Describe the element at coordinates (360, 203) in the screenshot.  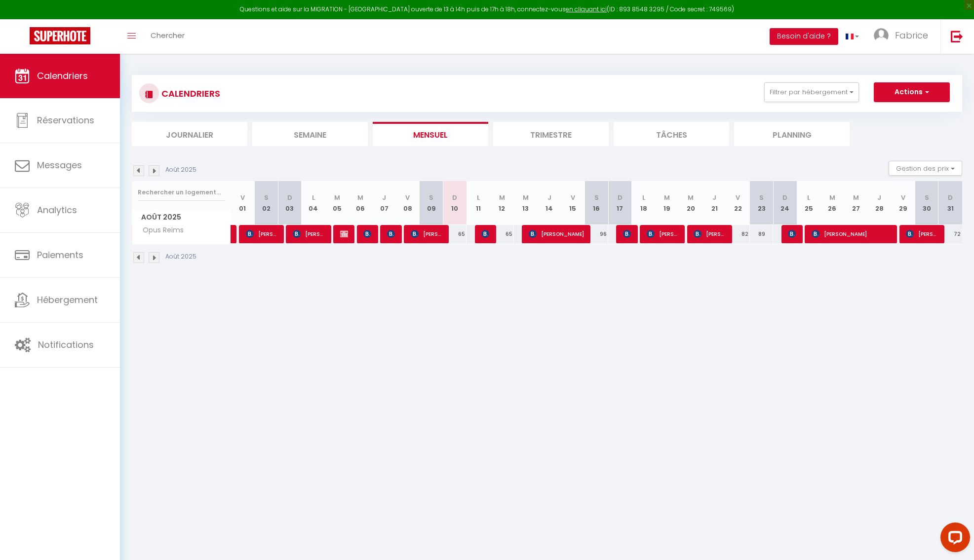
I see `th: 06` at that location.